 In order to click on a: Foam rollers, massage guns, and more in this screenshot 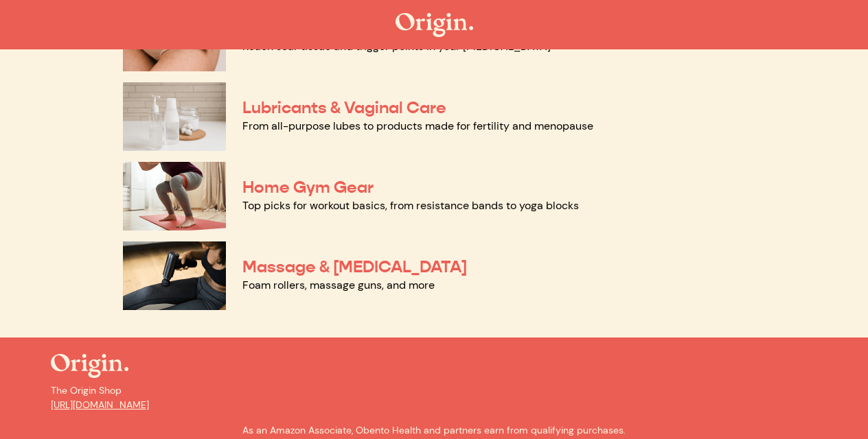, I will do `click(338, 285)`.